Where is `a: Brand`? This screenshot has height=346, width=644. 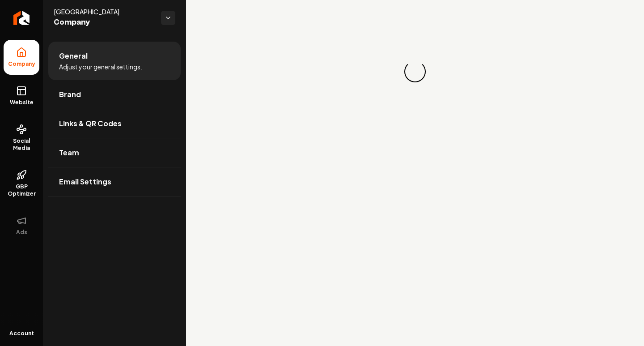
a: Brand is located at coordinates (114, 94).